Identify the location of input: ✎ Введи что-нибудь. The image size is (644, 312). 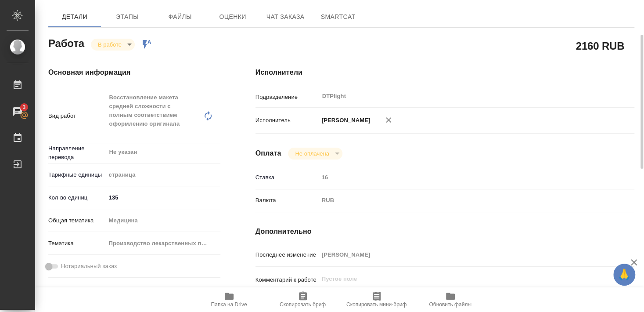
(163, 197).